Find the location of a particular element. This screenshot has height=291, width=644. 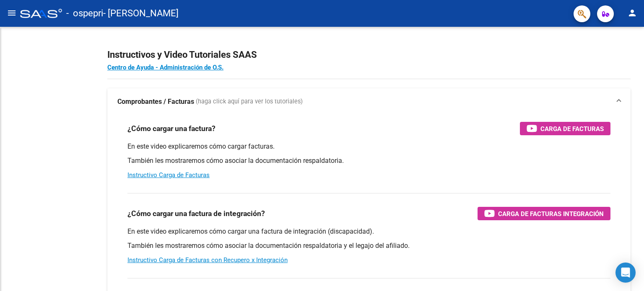

strong: Comprobantes / Facturas is located at coordinates (156, 102).